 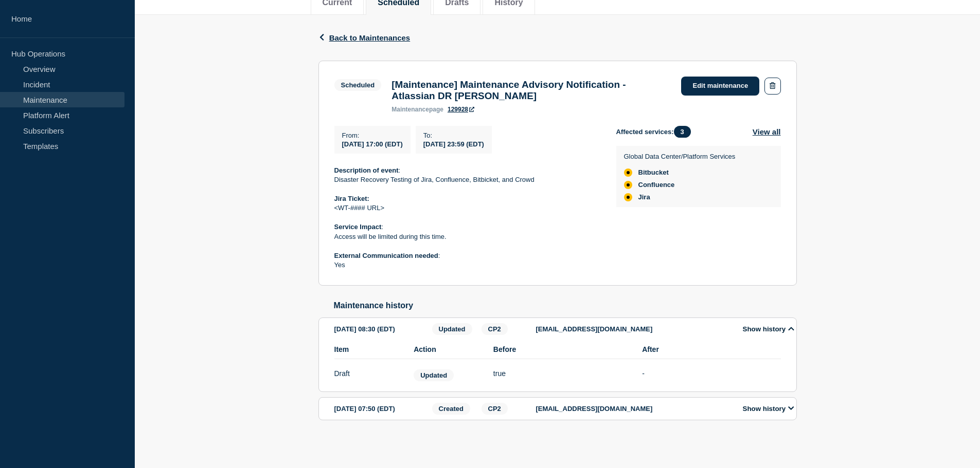 What do you see at coordinates (352, 198) in the screenshot?
I see `strong: Jira Ticket:` at bounding box center [352, 198].